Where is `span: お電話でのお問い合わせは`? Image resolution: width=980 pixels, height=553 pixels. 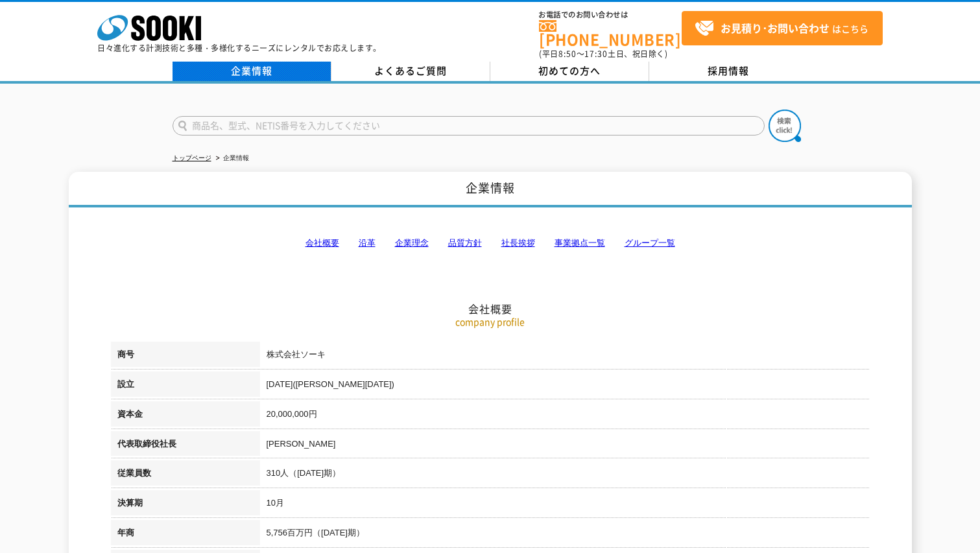 span: お電話でのお問い合わせは is located at coordinates (610, 15).